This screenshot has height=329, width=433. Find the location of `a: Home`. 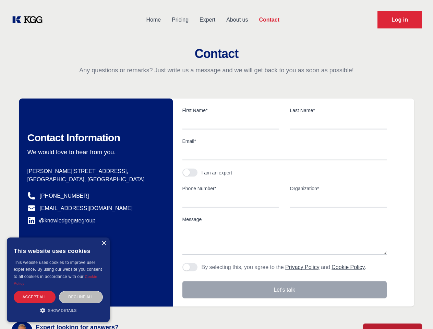

a: Home is located at coordinates (153, 20).